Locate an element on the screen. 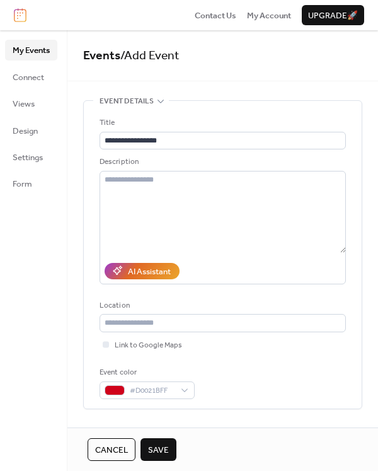 This screenshot has width=378, height=471. span: Save is located at coordinates (158, 450).